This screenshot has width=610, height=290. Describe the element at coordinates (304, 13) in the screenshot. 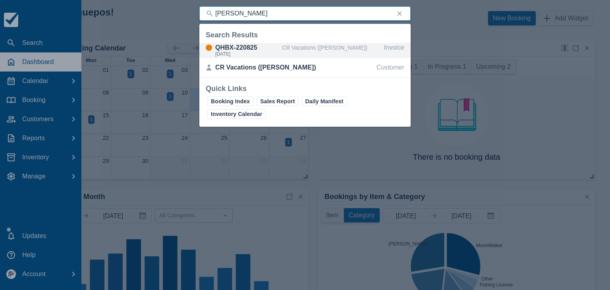

I see `input: Search ( / )` at that location.